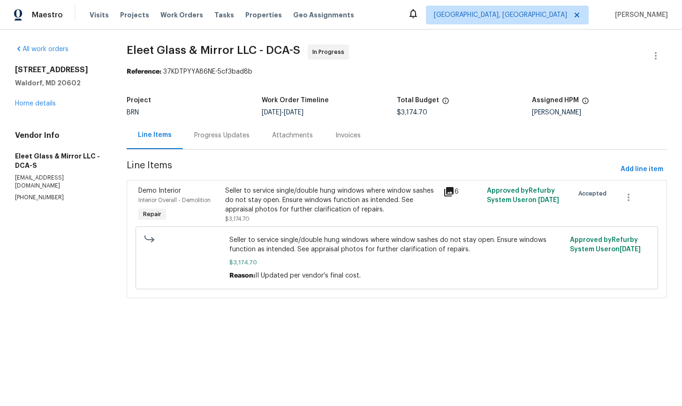  I want to click on span: Maestro, so click(47, 15).